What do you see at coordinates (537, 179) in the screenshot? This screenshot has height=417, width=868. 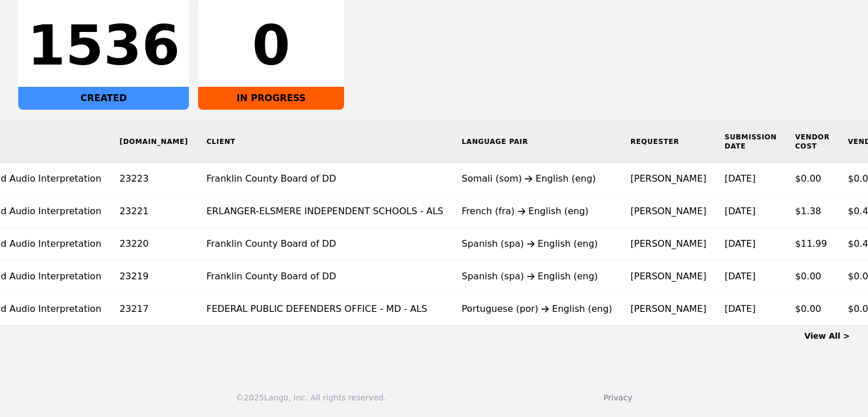 I see `div: Somali (som) English (eng)` at bounding box center [537, 179].